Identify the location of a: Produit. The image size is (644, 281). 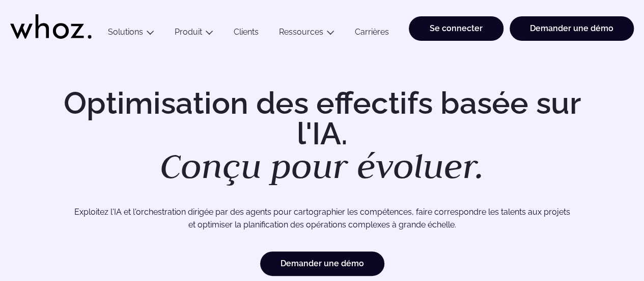
(188, 31).